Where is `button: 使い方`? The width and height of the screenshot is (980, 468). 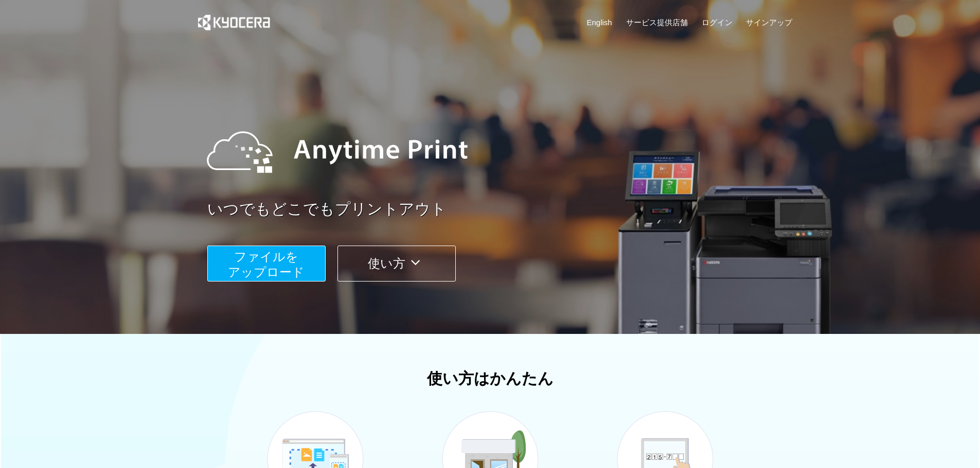 button: 使い方 is located at coordinates (396, 264).